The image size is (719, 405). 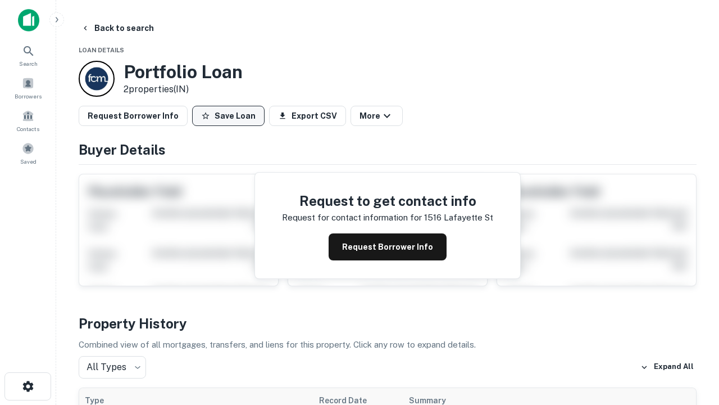 I want to click on img: capitalize-icon.png, so click(x=29, y=20).